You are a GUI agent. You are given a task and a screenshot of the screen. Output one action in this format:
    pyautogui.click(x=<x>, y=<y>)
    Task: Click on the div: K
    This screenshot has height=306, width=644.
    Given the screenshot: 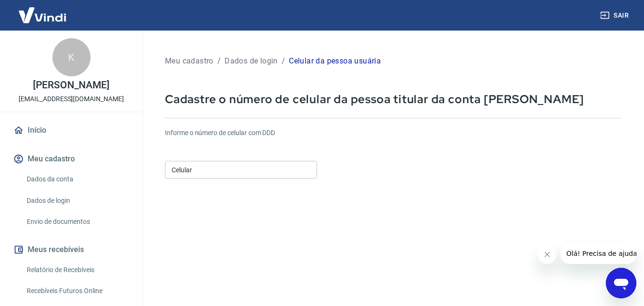 What is the action you would take?
    pyautogui.click(x=72, y=57)
    